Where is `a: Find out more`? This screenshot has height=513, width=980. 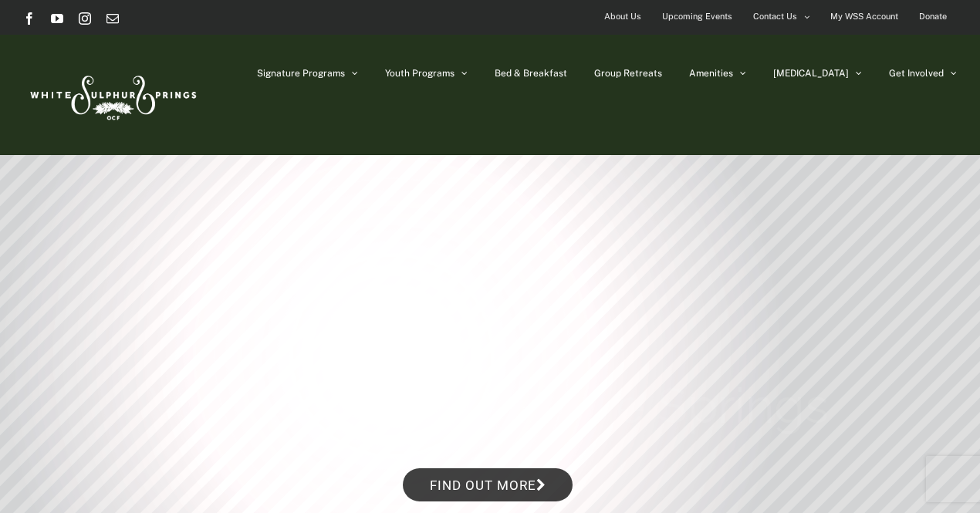 a: Find out more is located at coordinates (488, 485).